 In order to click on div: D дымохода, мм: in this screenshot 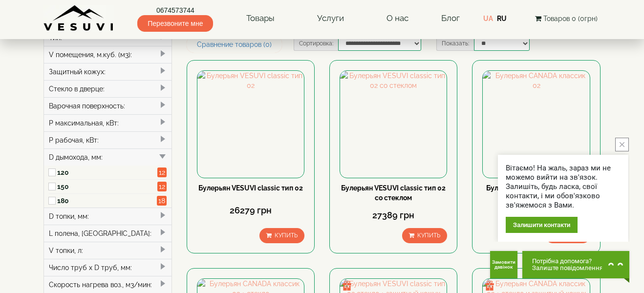, I will do `click(108, 157)`.